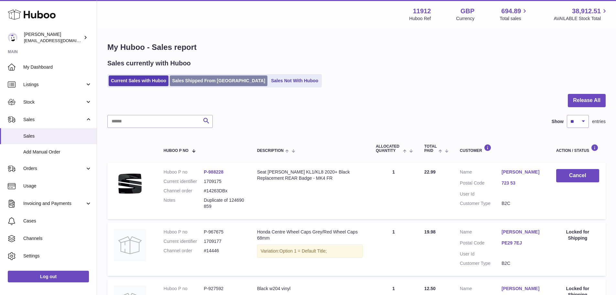  What do you see at coordinates (58, 67) in the screenshot?
I see `span: My Dashboard` at bounding box center [58, 67].